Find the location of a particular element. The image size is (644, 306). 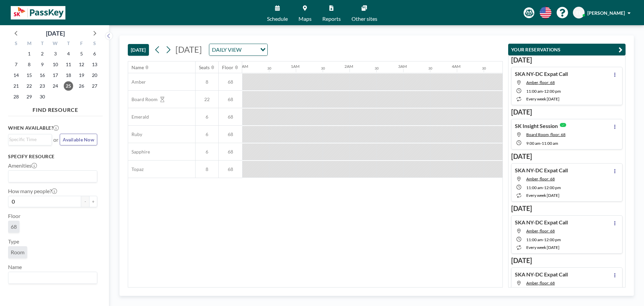

div: 3AM is located at coordinates (403, 66).